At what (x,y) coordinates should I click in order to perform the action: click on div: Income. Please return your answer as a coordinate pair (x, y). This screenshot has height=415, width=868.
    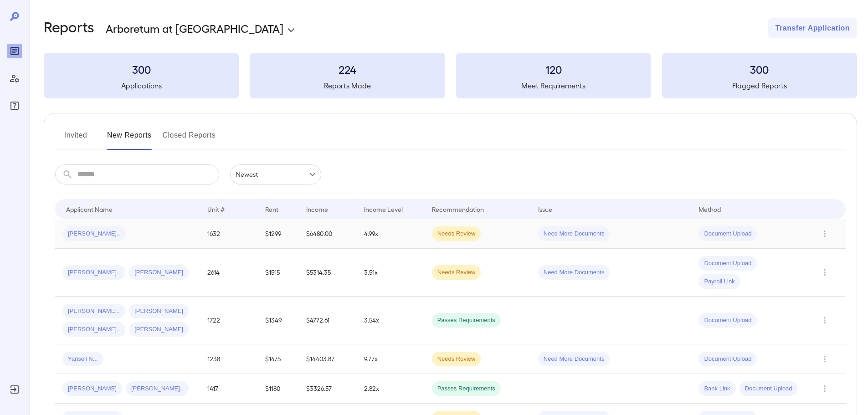
    Looking at the image, I should click on (317, 209).